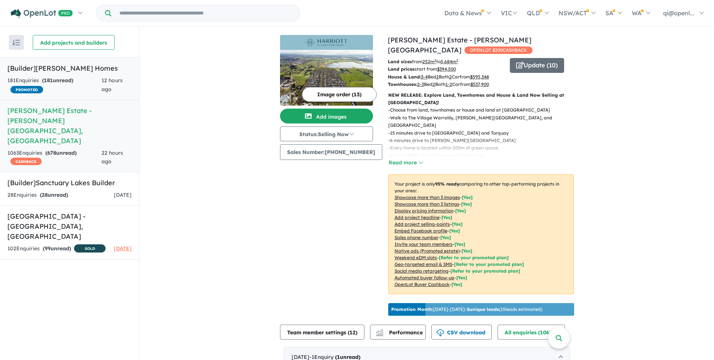  I want to click on div: 102 Enquir ies, so click(57, 249).